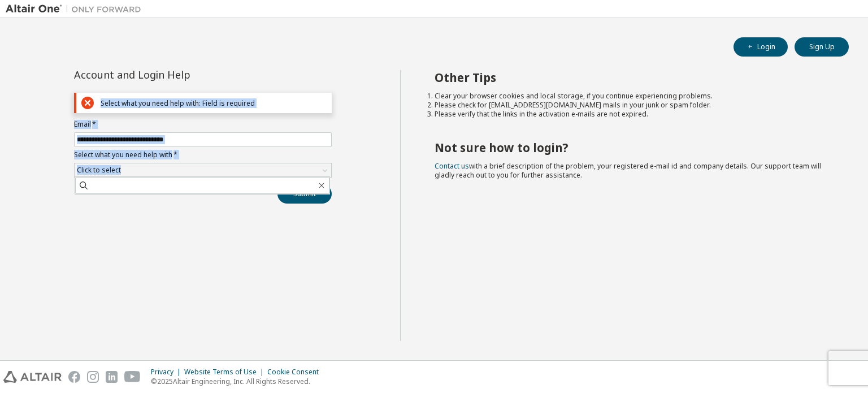 The width and height of the screenshot is (868, 393). Describe the element at coordinates (214, 103) in the screenshot. I see `div: Select what you need help with: Field is required` at that location.